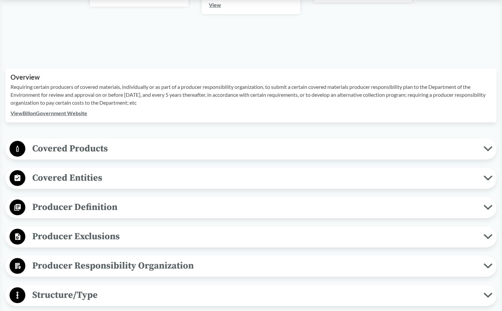  What do you see at coordinates (251, 77) in the screenshot?
I see `h2: Overview` at bounding box center [251, 77].